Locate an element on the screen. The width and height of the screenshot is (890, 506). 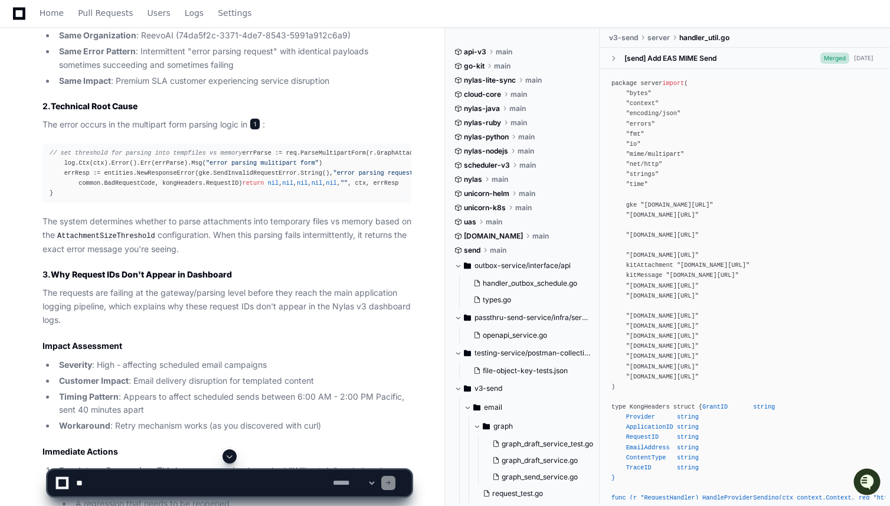
span: api-v3 is located at coordinates (475, 52).